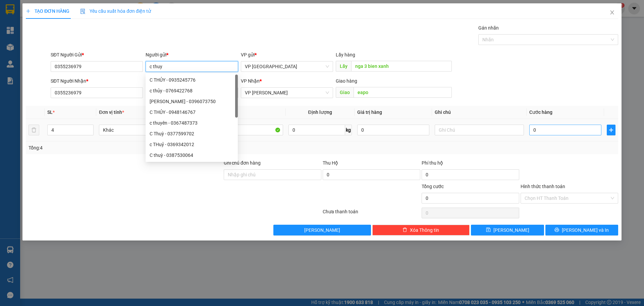 This screenshot has height=306, width=644. Describe the element at coordinates (139, 148) in the screenshot. I see `div: Tổng: 4` at that location.